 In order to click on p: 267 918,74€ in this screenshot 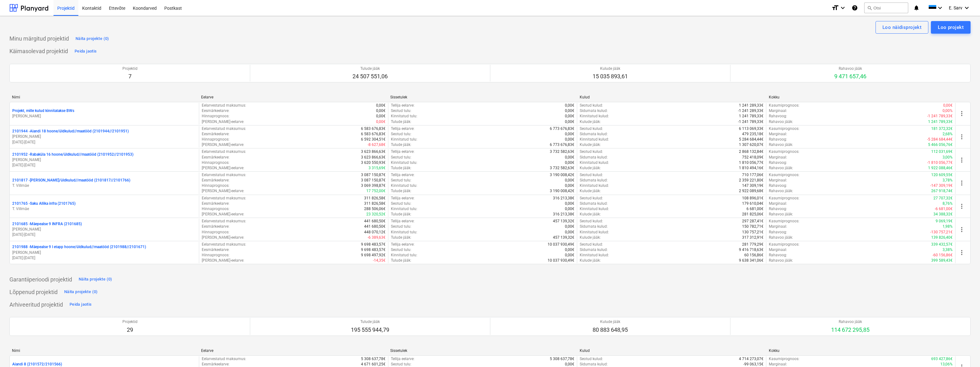, I will do `click(942, 191)`.